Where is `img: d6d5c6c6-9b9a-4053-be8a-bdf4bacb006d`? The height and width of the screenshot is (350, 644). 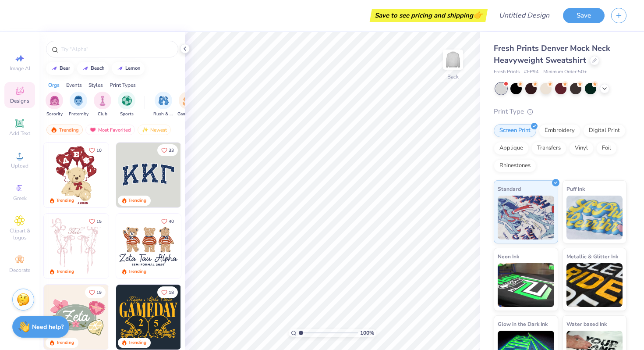 img: d6d5c6c6-9b9a-4053-be8a-bdf4bacb006d is located at coordinates (141, 317).